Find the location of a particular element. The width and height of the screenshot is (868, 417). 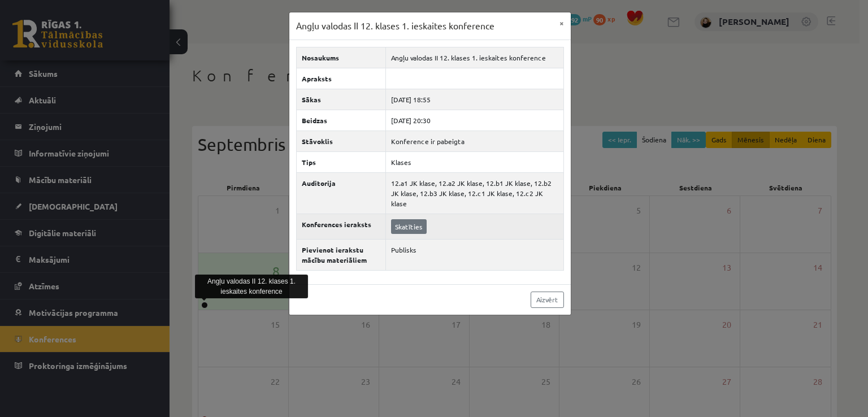

th: Pievienot ierakstu mācību materiāliem is located at coordinates (341, 254).